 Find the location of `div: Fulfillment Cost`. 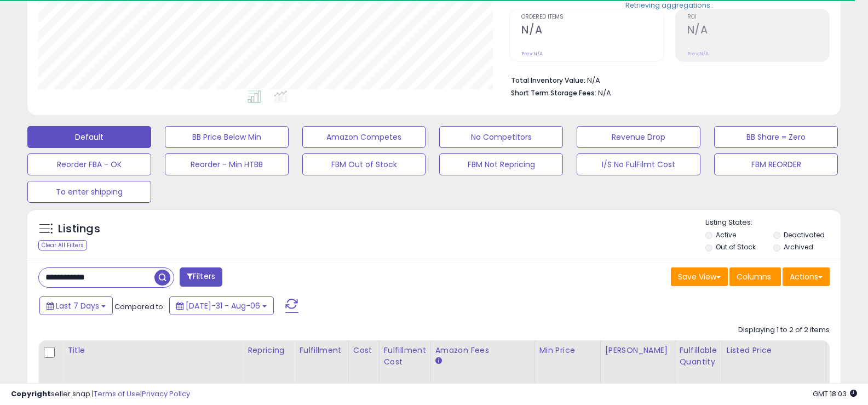

div: Fulfillment Cost is located at coordinates (405, 356).